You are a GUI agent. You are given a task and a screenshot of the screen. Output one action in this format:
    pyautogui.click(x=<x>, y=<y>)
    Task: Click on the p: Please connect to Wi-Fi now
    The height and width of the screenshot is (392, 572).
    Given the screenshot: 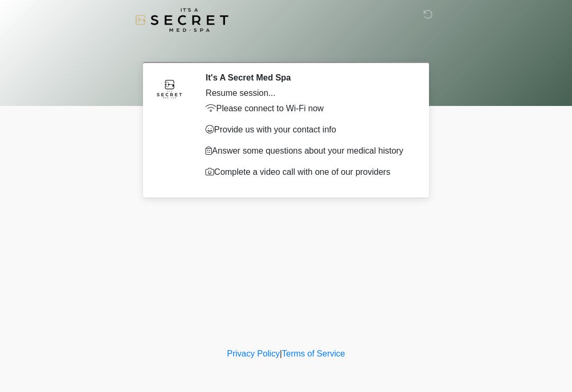 What is the action you would take?
    pyautogui.click(x=308, y=109)
    